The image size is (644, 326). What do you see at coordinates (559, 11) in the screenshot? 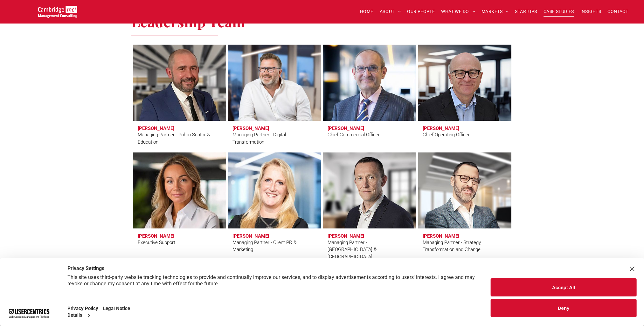
I see `a: CASE STUDIES` at bounding box center [559, 11].